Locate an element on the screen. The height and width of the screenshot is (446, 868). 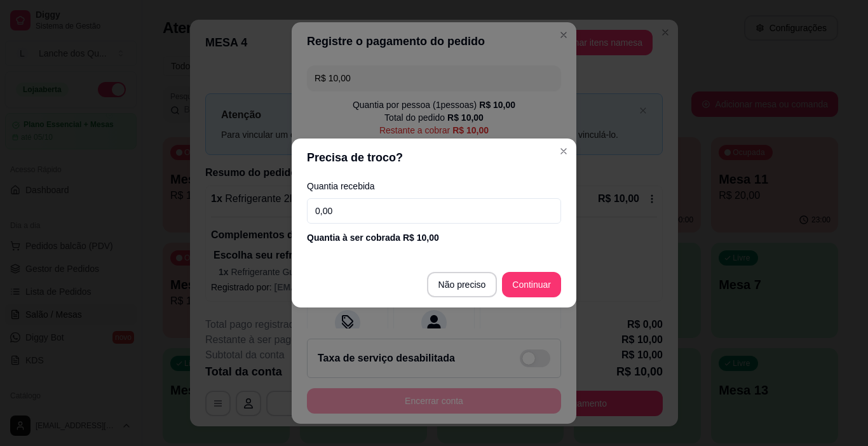
label: Quantia recebida is located at coordinates (434, 186).